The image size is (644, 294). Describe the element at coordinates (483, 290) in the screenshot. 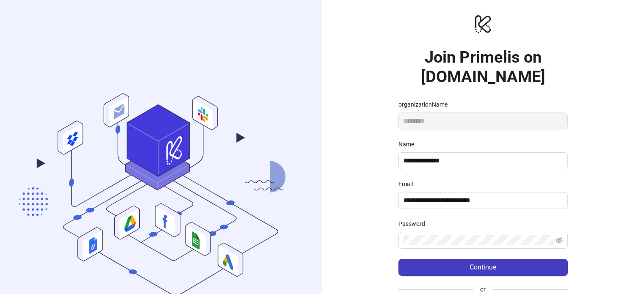

I see `span: or` at that location.